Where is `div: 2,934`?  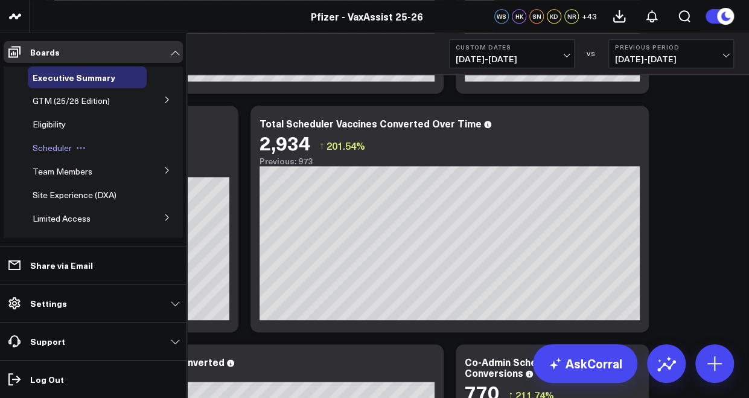 div: 2,934 is located at coordinates (285, 142).